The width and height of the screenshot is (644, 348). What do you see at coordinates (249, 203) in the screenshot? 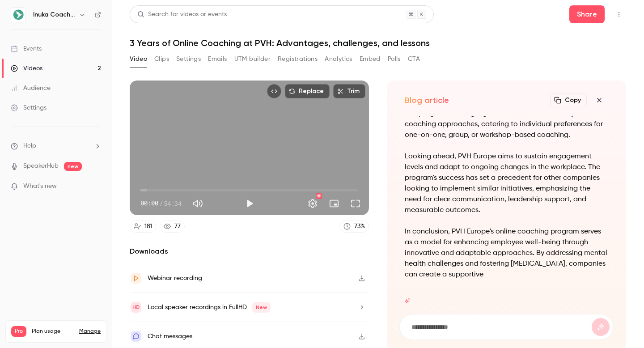
I see `button: Play` at bounding box center [249, 203].